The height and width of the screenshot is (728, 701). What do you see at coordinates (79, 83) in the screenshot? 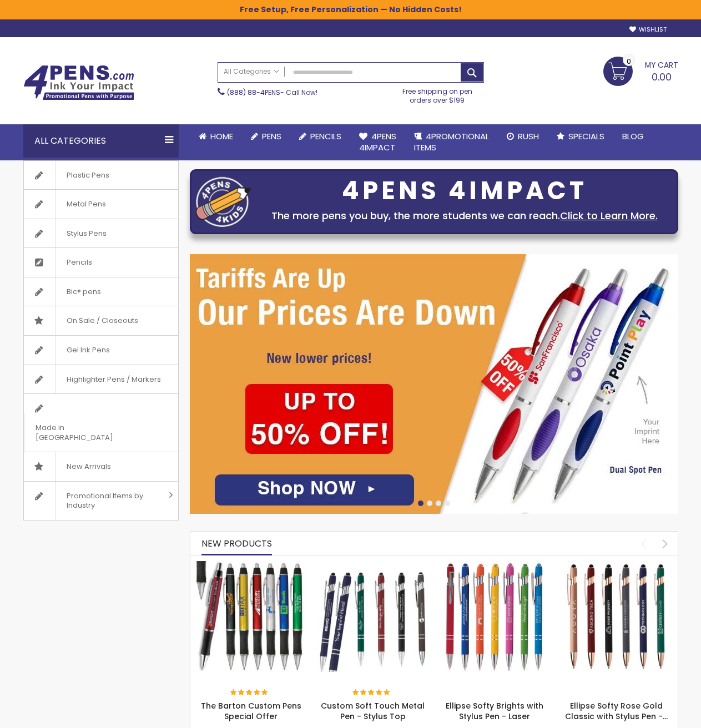
I see `img: 4Pens Custom Pens and Promotional Products` at bounding box center [79, 83].